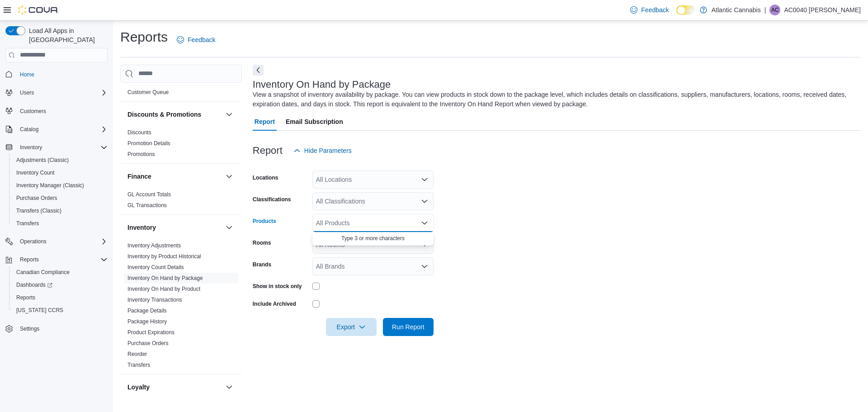 The image size is (868, 412). Describe the element at coordinates (56, 242) in the screenshot. I see `button: Operations` at that location.